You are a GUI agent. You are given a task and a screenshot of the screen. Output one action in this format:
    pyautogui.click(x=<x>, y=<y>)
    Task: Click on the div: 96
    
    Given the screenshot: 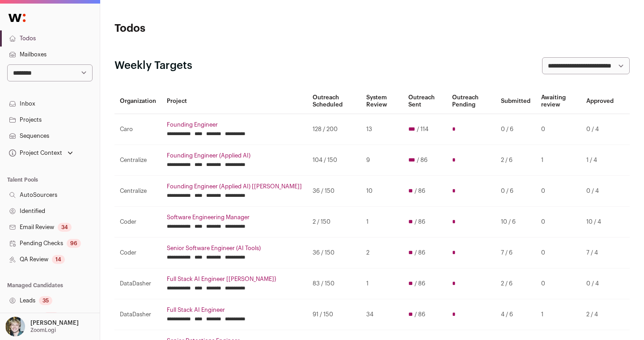 What is the action you would take?
    pyautogui.click(x=74, y=243)
    